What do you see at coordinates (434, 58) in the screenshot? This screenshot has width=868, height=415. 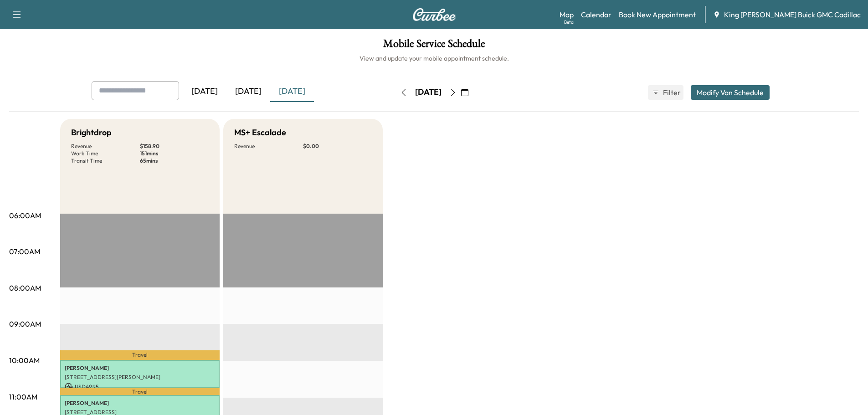 I see `h6: View and update your mobile appointment schedule.` at bounding box center [434, 58].